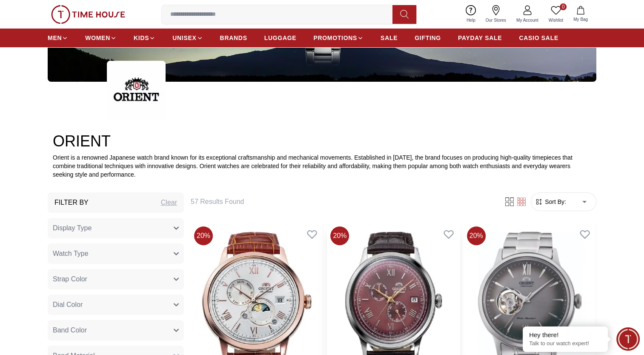  Describe the element at coordinates (187, 38) in the screenshot. I see `a: UNISEX` at that location.